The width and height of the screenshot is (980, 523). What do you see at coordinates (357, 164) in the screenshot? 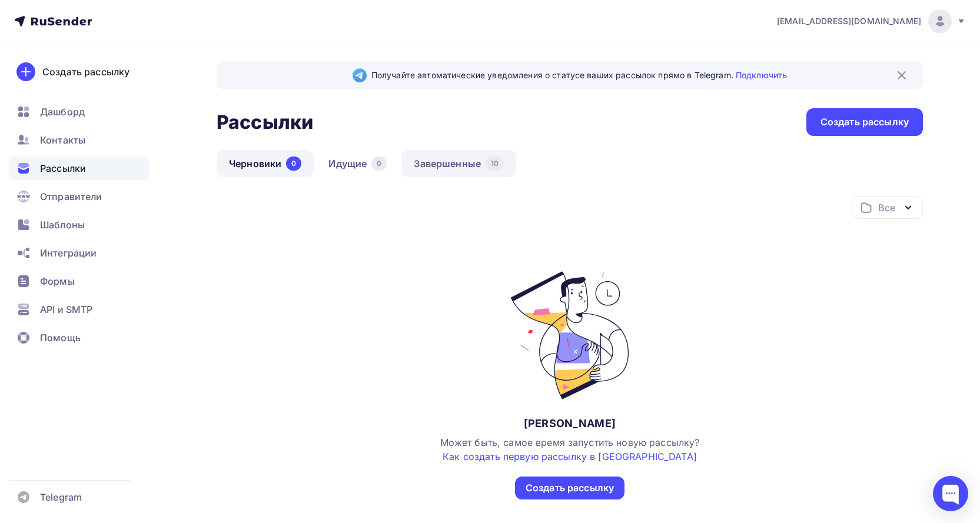
I see `a: Идущие0` at bounding box center [357, 164].